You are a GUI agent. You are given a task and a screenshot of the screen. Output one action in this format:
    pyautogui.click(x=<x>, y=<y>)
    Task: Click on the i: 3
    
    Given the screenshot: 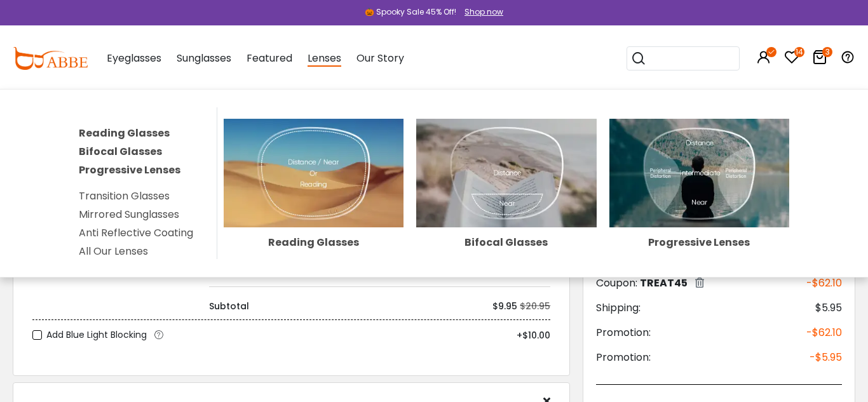 What is the action you would take?
    pyautogui.click(x=828, y=52)
    